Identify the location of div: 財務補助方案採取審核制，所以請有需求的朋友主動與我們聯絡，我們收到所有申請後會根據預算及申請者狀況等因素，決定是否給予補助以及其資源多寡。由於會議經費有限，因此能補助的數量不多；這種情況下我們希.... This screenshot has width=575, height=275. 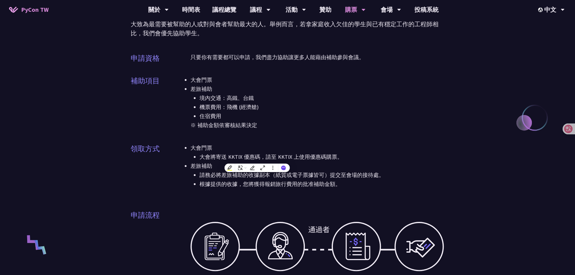
(288, 20).